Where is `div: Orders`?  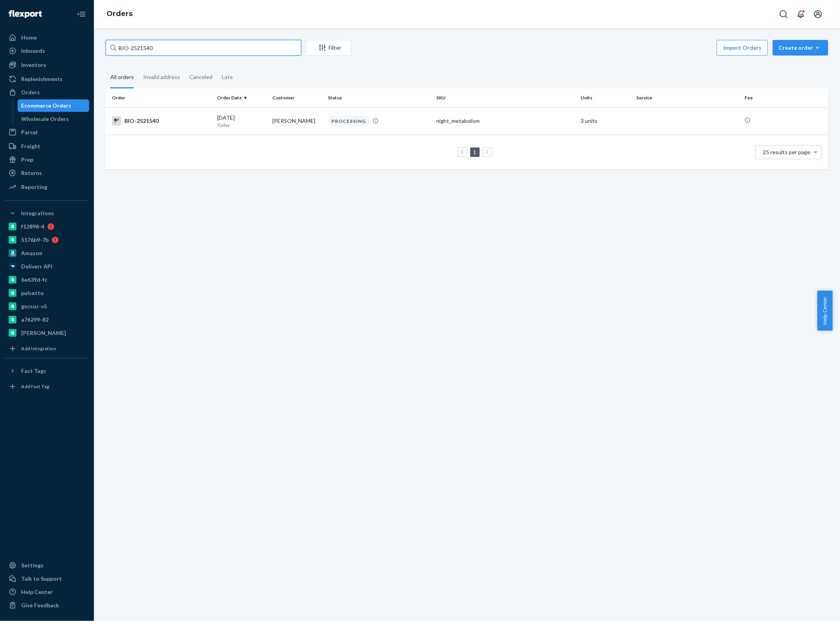 div: Orders is located at coordinates (31, 92).